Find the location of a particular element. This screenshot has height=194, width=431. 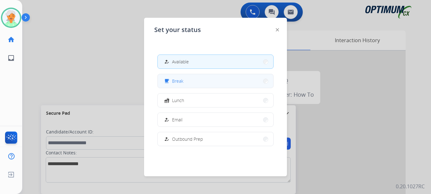

span: Lunch is located at coordinates (178, 100).